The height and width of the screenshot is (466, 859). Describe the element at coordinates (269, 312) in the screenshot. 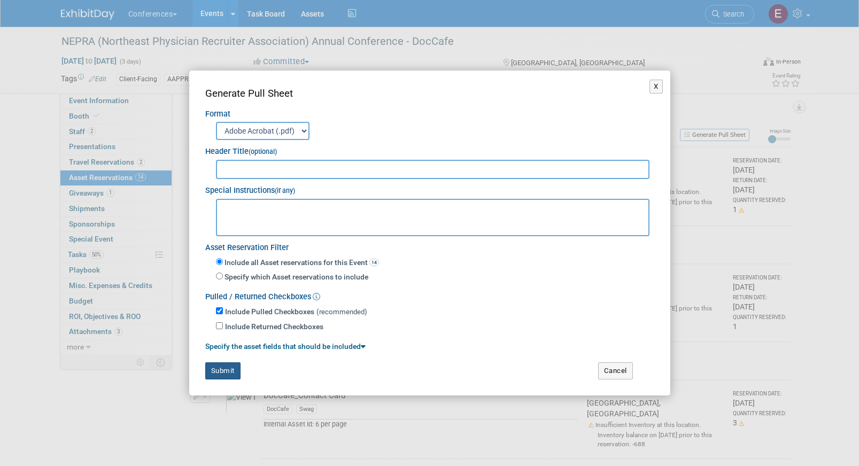

I see `label: Include Pulled Checkboxes` at that location.